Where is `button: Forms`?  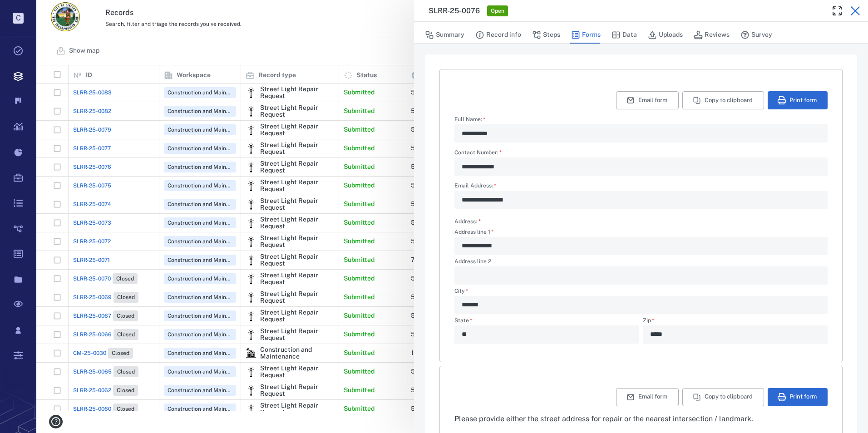
button: Forms is located at coordinates (586, 35).